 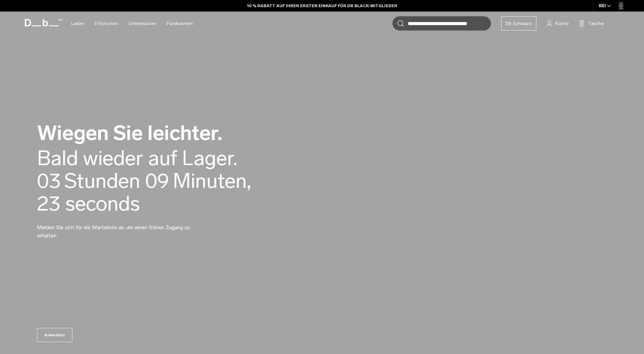 I want to click on span: Tasche, so click(x=596, y=24).